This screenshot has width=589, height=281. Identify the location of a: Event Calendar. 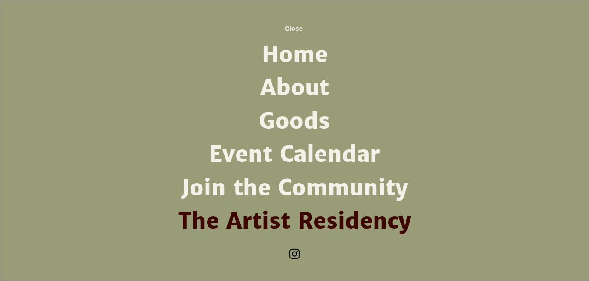
(295, 155).